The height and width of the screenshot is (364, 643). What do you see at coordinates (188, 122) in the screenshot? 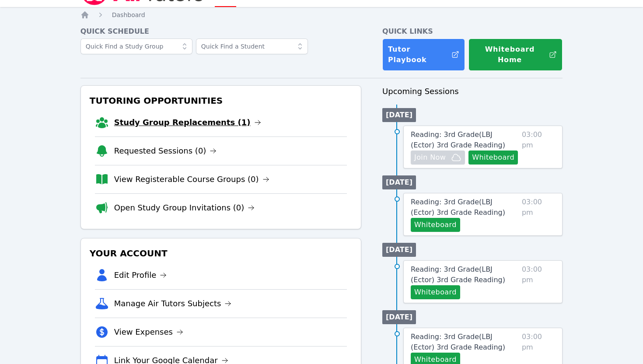
I see `a: Study Group Replacements (1)` at bounding box center [188, 122].